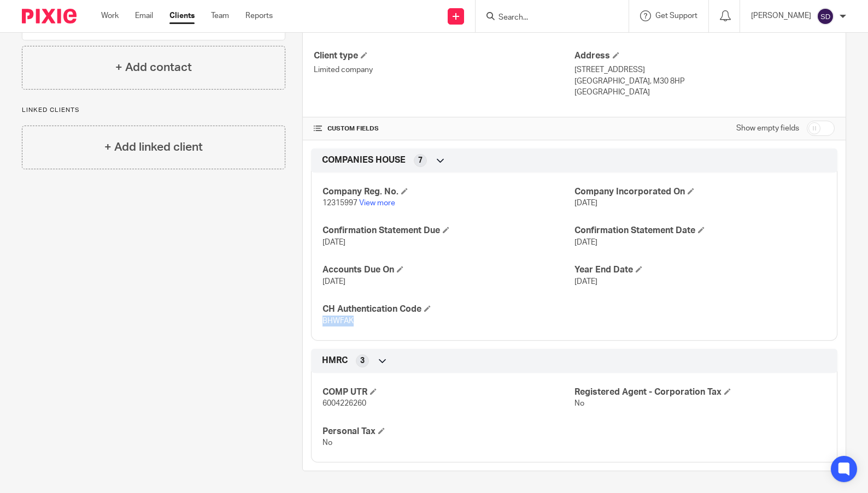 Image resolution: width=868 pixels, height=493 pixels. I want to click on a: Email, so click(144, 16).